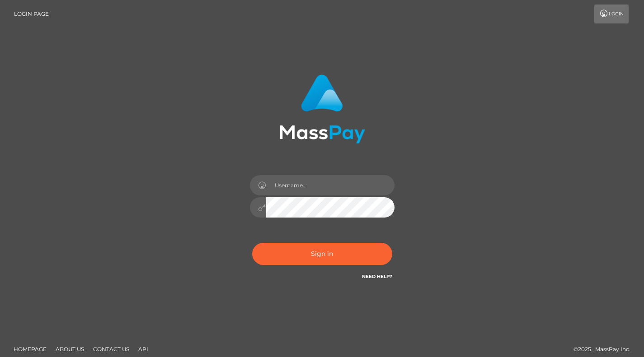 The image size is (644, 357). What do you see at coordinates (322, 253) in the screenshot?
I see `button: Sign in` at bounding box center [322, 253].